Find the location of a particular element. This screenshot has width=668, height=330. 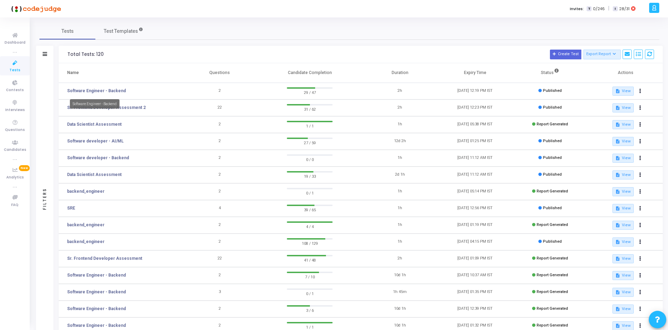

span: FAQ is located at coordinates (15, 205).